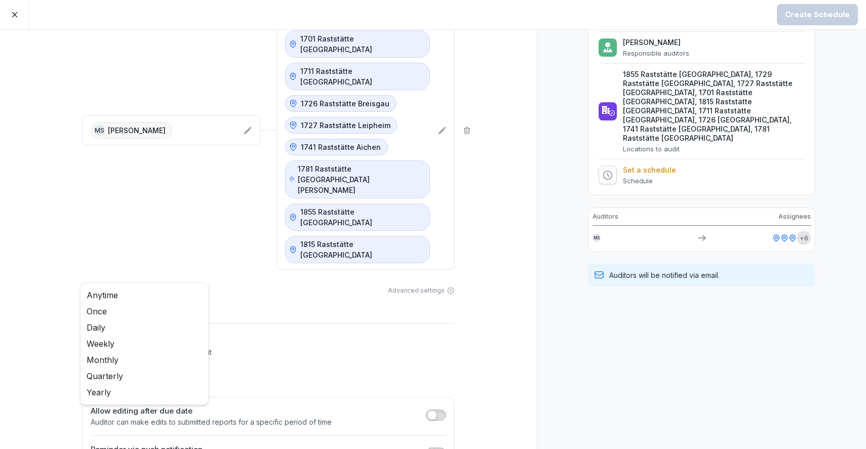  Describe the element at coordinates (99, 392) in the screenshot. I see `span: Yearly` at that location.